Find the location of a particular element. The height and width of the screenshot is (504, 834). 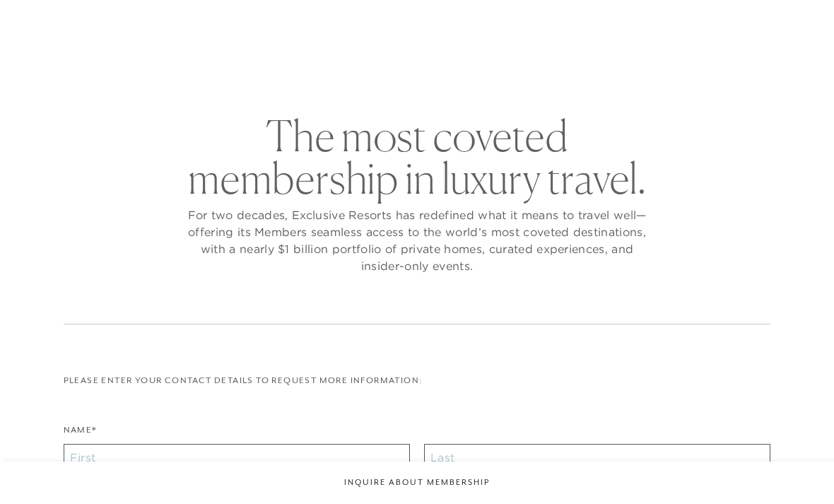

input: First is located at coordinates (236, 457).